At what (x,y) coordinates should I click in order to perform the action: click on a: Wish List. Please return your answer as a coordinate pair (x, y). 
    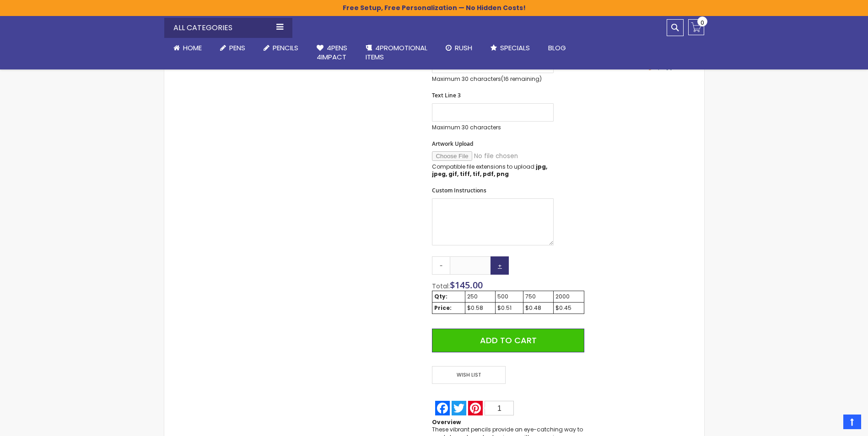
    Looking at the image, I should click on (470, 375).